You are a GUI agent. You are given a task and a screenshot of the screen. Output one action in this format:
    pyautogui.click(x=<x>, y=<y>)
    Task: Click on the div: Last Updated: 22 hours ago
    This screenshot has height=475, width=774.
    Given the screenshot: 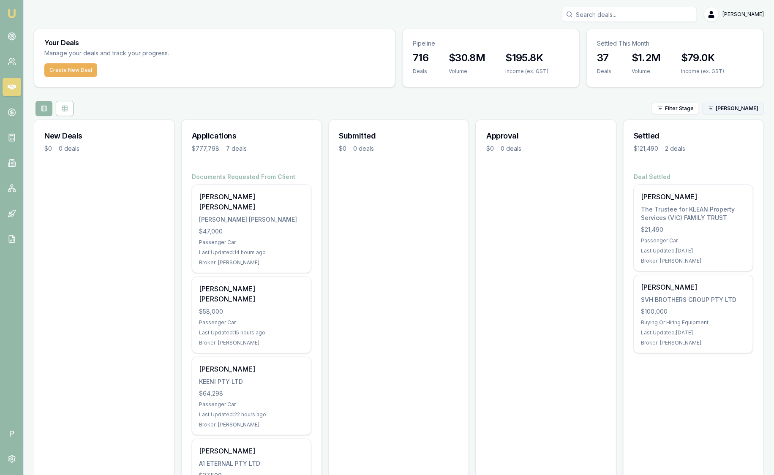 What is the action you would take?
    pyautogui.click(x=251, y=415)
    